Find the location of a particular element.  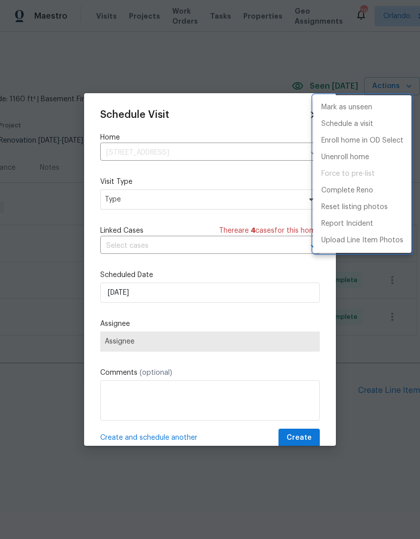

p: Schedule a visit is located at coordinates (347, 124).